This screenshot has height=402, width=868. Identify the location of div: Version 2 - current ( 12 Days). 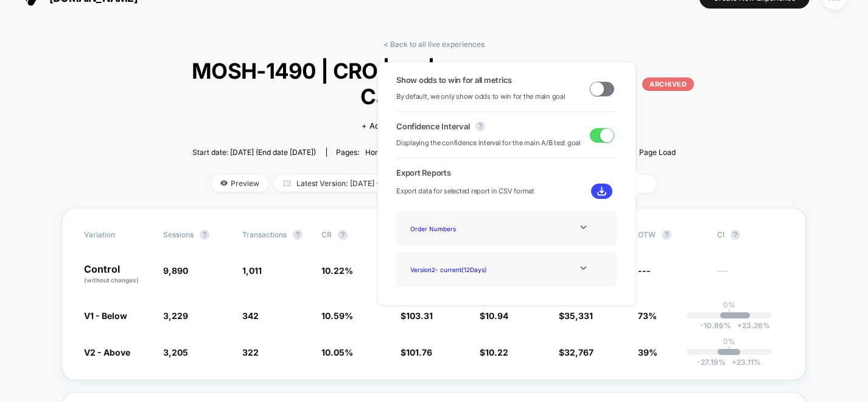
(455, 269).